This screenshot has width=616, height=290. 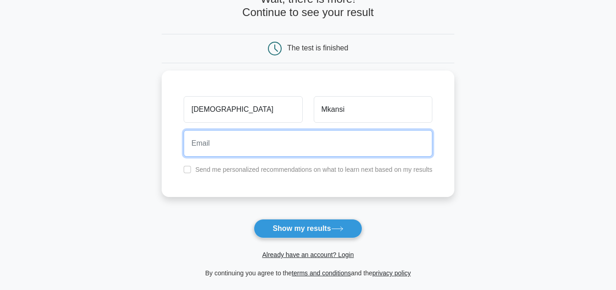 What do you see at coordinates (308, 229) in the screenshot?
I see `button: Show my results` at bounding box center [308, 229].